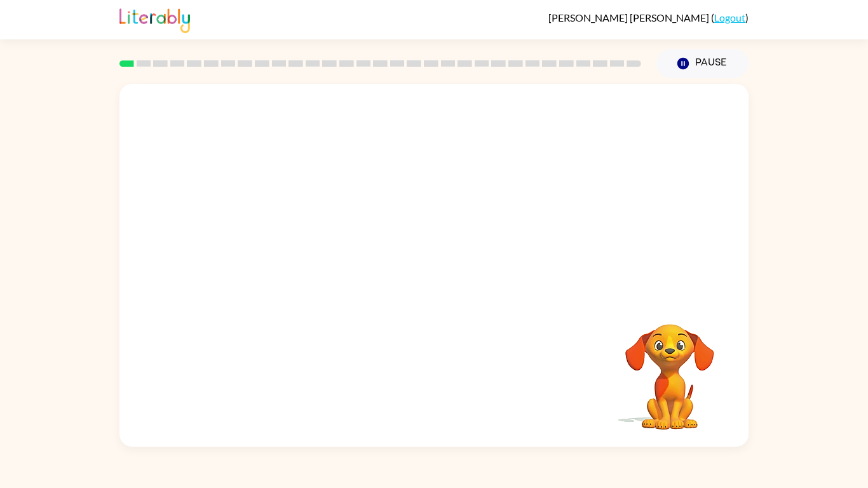 Image resolution: width=868 pixels, height=488 pixels. I want to click on img: Literably, so click(155, 19).